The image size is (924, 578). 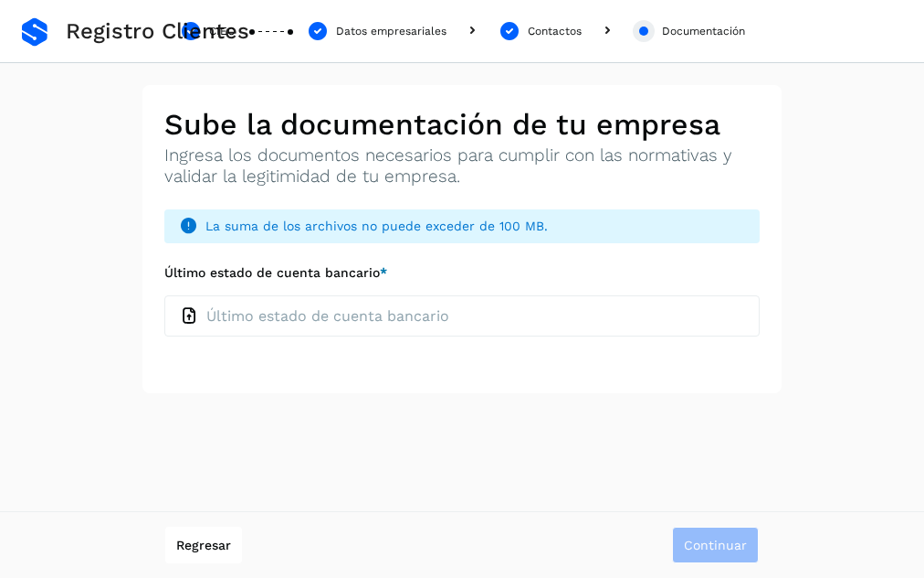 What do you see at coordinates (554, 31) in the screenshot?
I see `div: Contactos` at bounding box center [554, 31].